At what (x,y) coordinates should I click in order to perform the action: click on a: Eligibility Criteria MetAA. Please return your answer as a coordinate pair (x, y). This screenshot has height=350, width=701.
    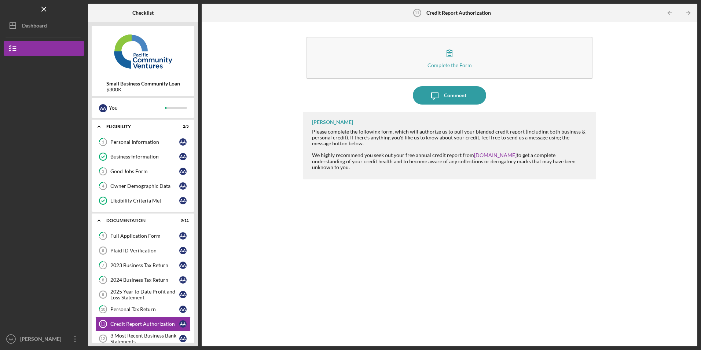
    Looking at the image, I should click on (143, 201).